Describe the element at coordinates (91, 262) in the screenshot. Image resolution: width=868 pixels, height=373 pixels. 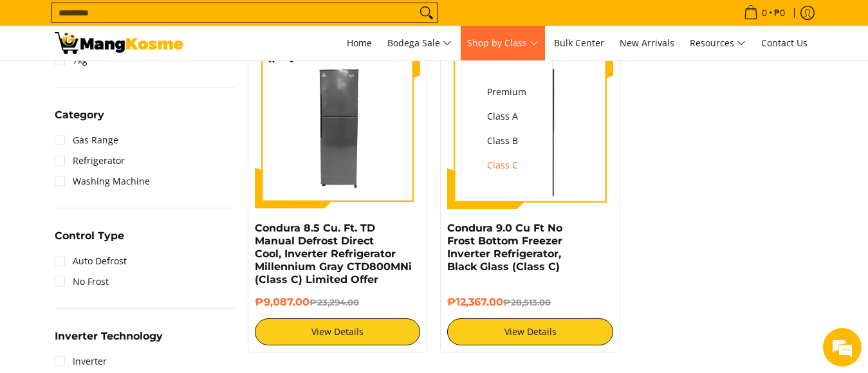
I see `a: Auto Defrost` at that location.